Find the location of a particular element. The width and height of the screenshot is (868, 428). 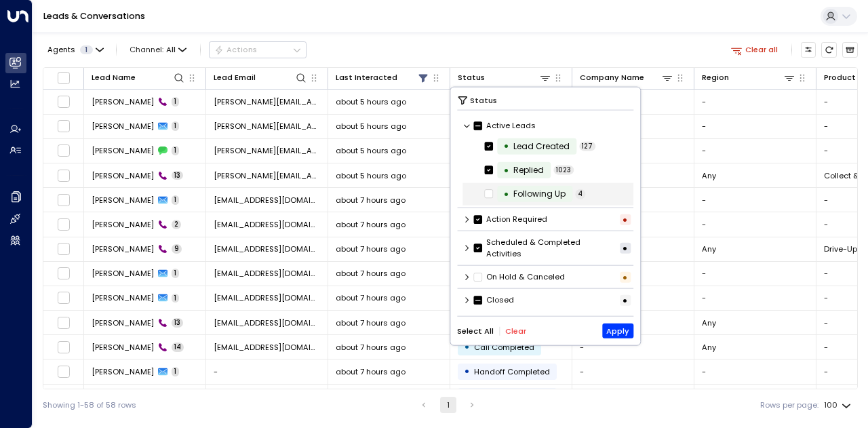

div: 100 is located at coordinates (839, 406).